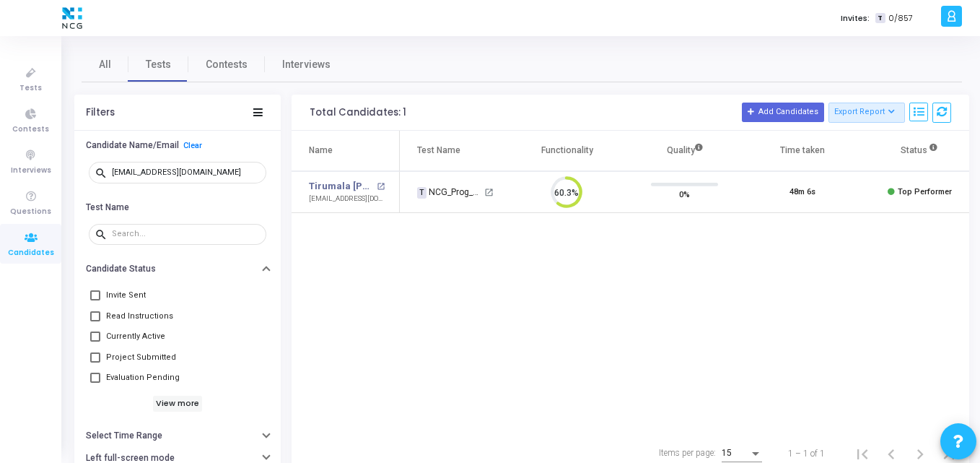  I want to click on label: Invites:, so click(855, 18).